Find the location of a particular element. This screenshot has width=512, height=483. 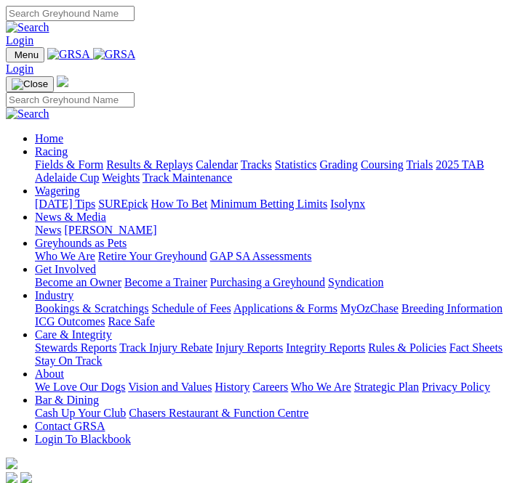

a: Chasers Restaurant & Function Centre is located at coordinates (218, 413).